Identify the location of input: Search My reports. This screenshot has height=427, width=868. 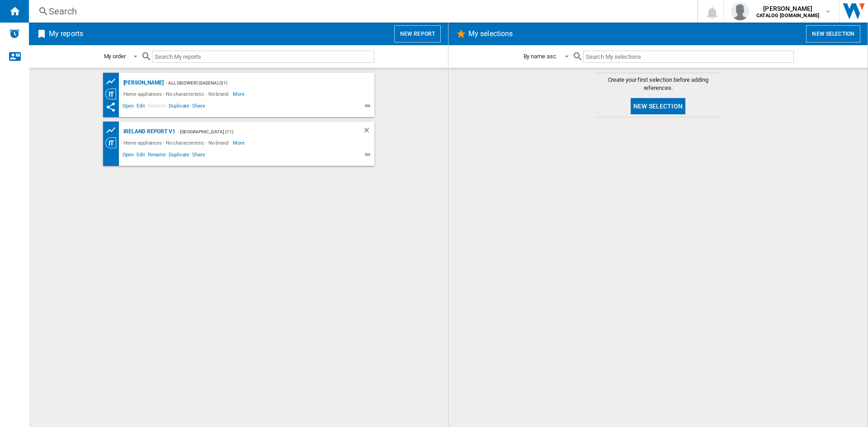
(263, 57).